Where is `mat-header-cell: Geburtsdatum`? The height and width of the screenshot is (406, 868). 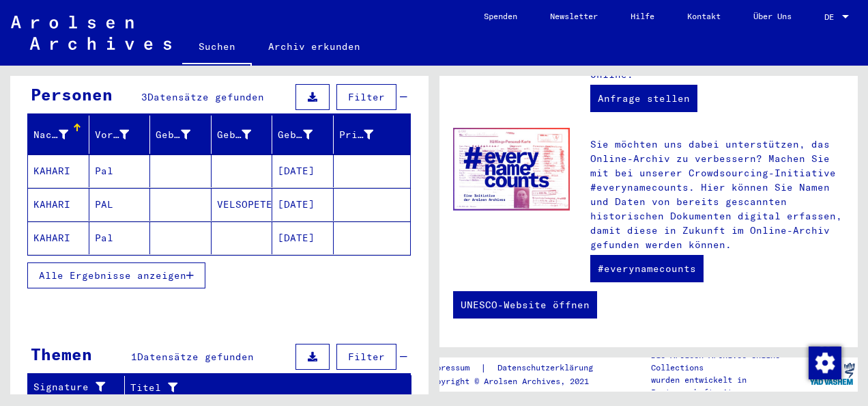 mat-header-cell: Geburtsdatum is located at coordinates (303, 134).